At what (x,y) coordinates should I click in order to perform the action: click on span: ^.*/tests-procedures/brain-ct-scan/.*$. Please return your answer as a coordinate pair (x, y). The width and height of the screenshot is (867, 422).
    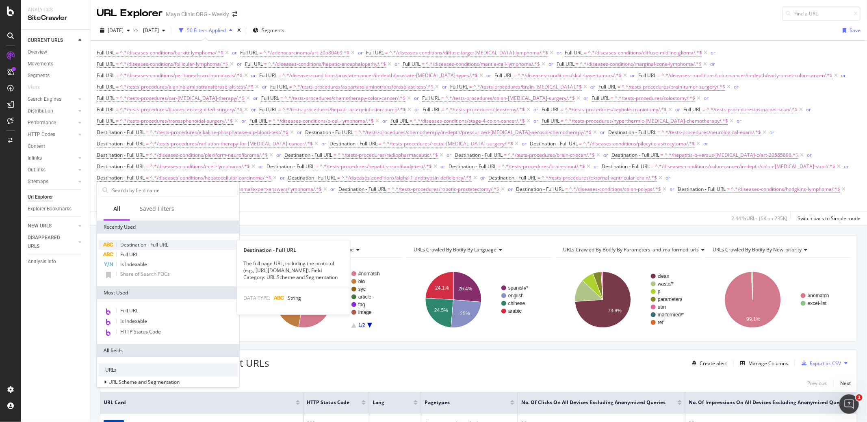
    Looking at the image, I should click on (551, 155).